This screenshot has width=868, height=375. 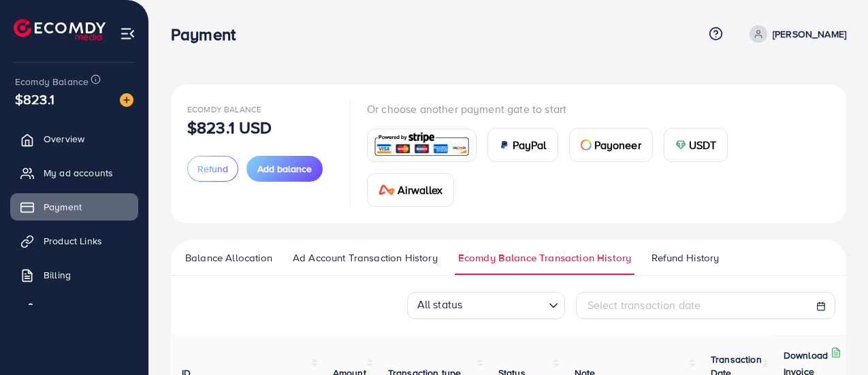 I want to click on button: Refund, so click(x=212, y=169).